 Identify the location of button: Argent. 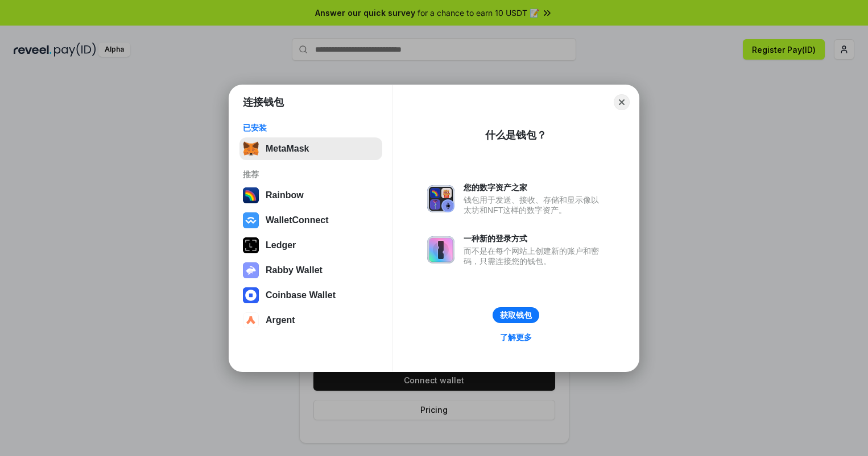
(311, 320).